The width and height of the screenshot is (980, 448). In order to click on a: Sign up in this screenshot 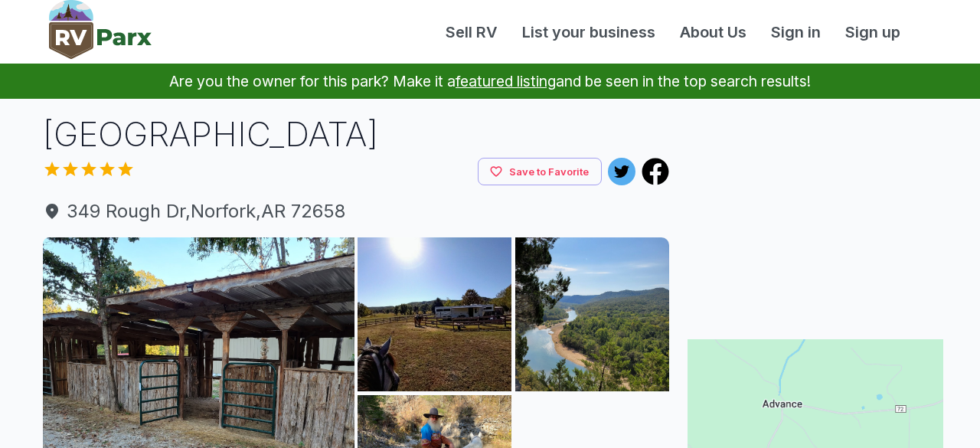, I will do `click(873, 32)`.